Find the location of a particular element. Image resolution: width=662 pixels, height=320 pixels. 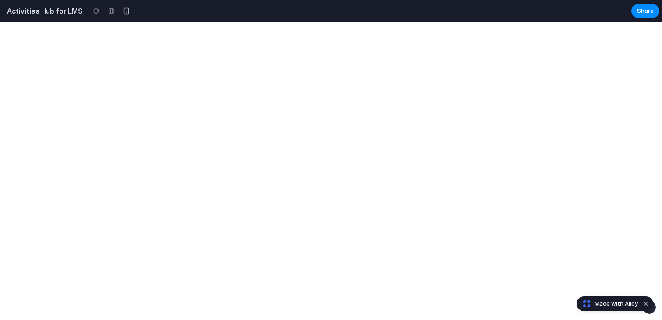

a: Made with Alloy is located at coordinates (608, 304).